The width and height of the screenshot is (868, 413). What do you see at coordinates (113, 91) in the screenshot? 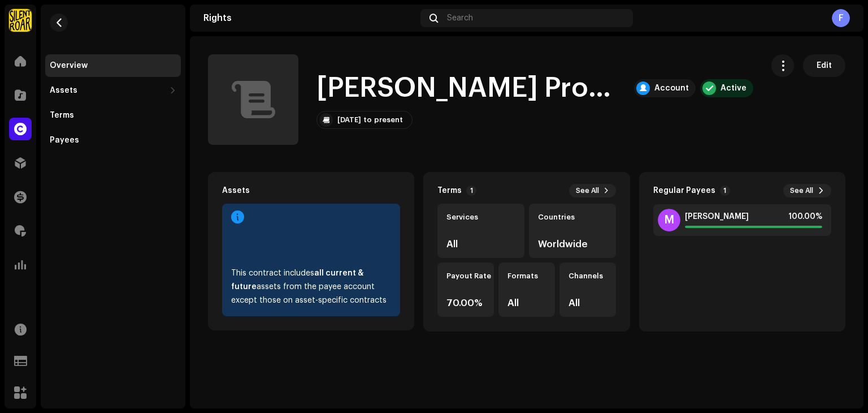
I see `re-m-nav-dropdown: Assets` at bounding box center [113, 91].